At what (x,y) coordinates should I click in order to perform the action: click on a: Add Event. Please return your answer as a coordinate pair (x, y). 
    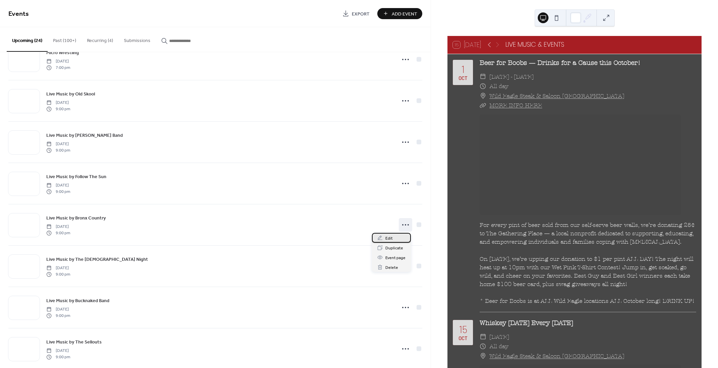
    Looking at the image, I should click on (400, 13).